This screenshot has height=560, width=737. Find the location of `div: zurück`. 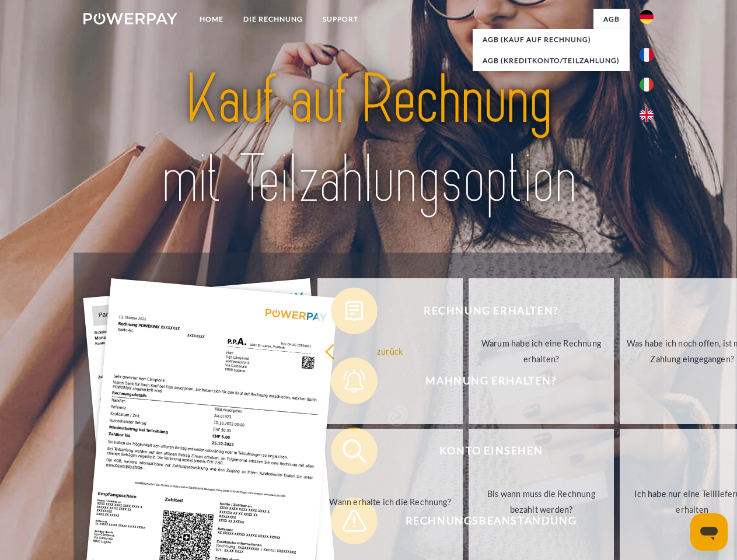

div: zurück is located at coordinates (390, 350).